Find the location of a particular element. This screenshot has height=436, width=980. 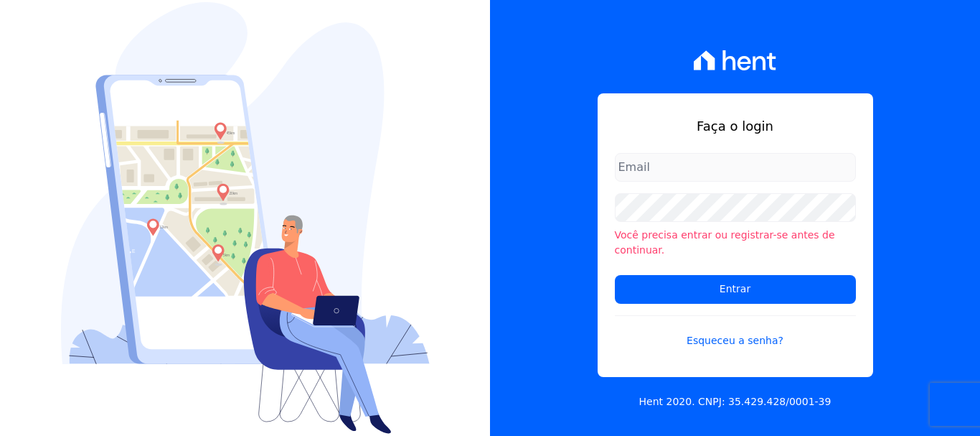

img: Login is located at coordinates (246, 218).